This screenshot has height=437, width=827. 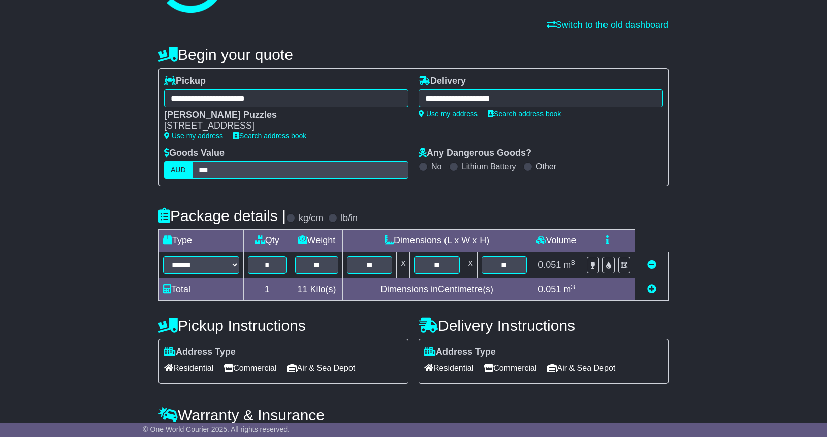 I want to click on label: No, so click(x=437, y=166).